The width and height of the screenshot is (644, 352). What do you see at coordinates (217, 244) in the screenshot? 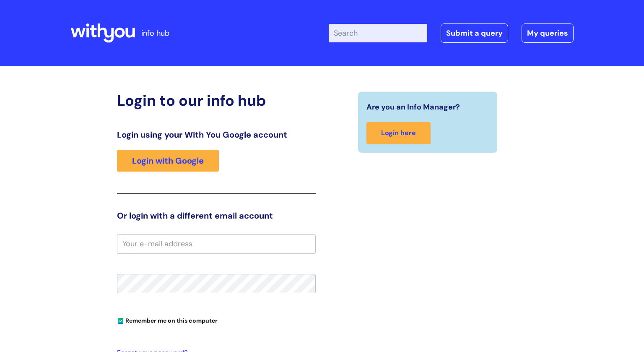
I see `input: Your e-mail address` at bounding box center [217, 244].